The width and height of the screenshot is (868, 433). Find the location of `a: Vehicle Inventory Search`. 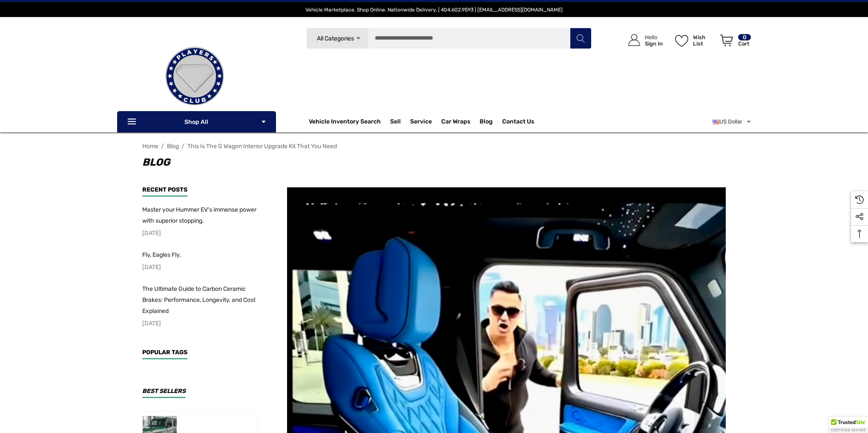

a: Vehicle Inventory Search is located at coordinates (344, 123).